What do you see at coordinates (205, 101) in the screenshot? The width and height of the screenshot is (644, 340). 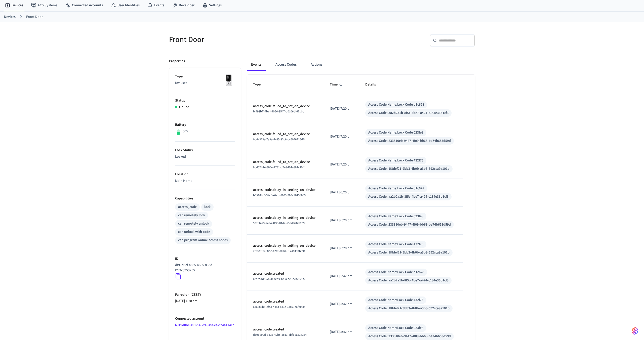 I see `p: Status` at bounding box center [205, 101].